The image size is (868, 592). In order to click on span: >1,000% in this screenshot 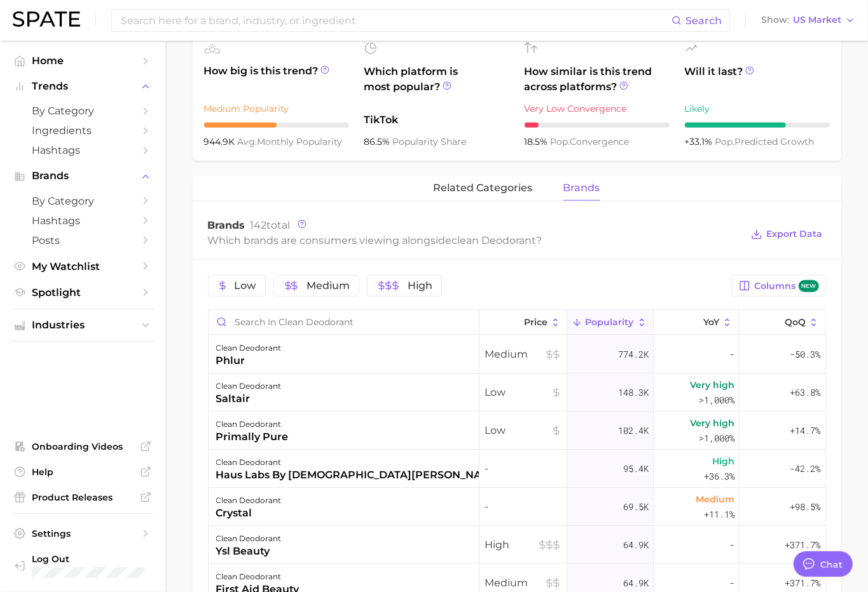, I will do `click(717, 400)`.